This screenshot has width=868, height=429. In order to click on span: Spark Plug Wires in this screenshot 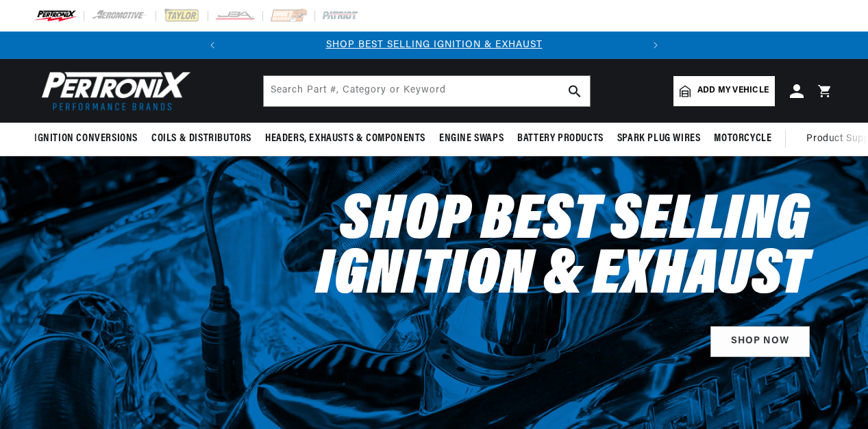, I will do `click(659, 139)`.